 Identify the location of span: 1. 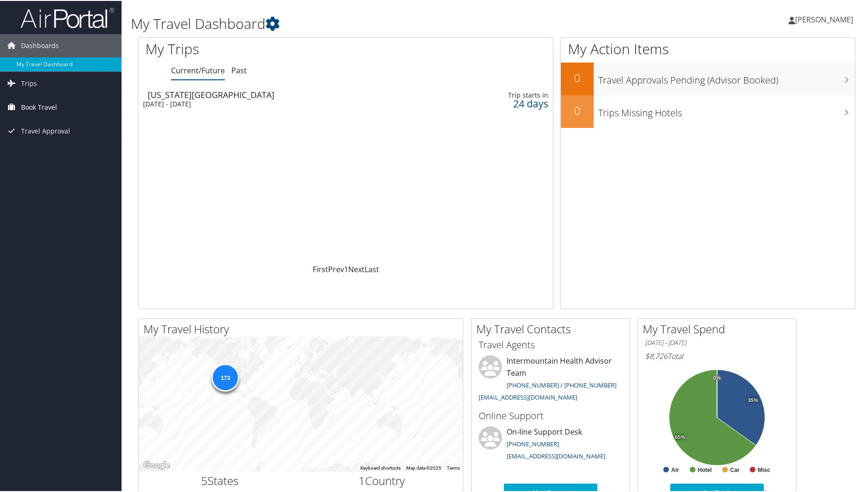
(361, 479).